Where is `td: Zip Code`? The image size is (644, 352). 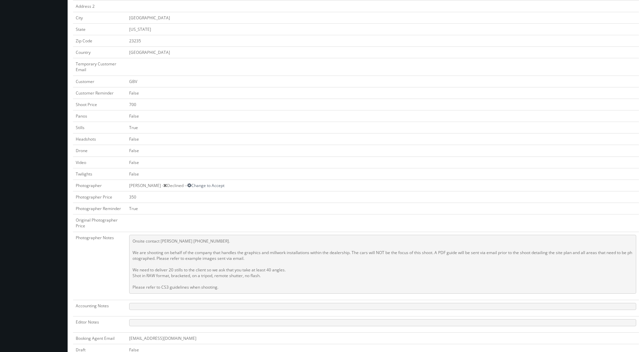
td: Zip Code is located at coordinates (100, 41).